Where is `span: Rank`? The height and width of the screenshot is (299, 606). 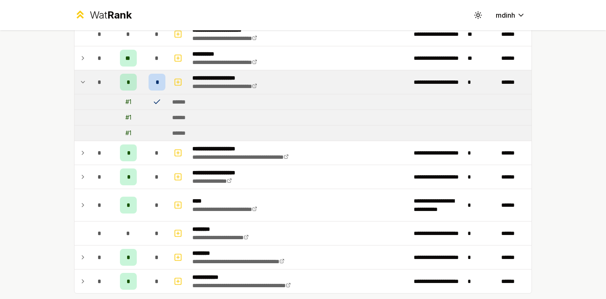
span: Rank is located at coordinates (119, 15).